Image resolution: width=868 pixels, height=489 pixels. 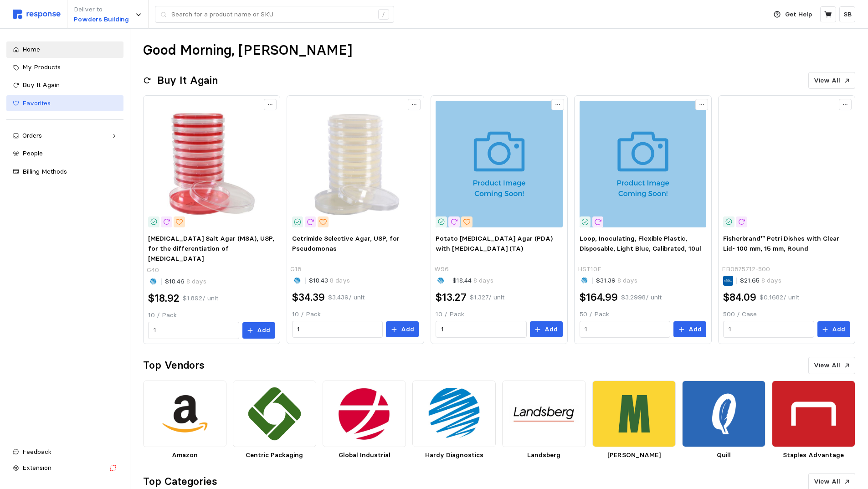 I want to click on a: People, so click(x=65, y=154).